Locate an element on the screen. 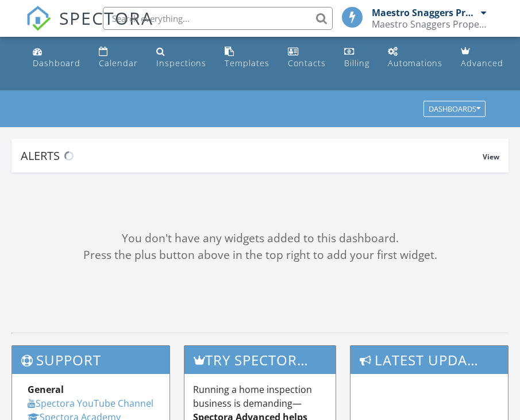 This screenshot has height=420, width=520. div: Contacts is located at coordinates (307, 62).